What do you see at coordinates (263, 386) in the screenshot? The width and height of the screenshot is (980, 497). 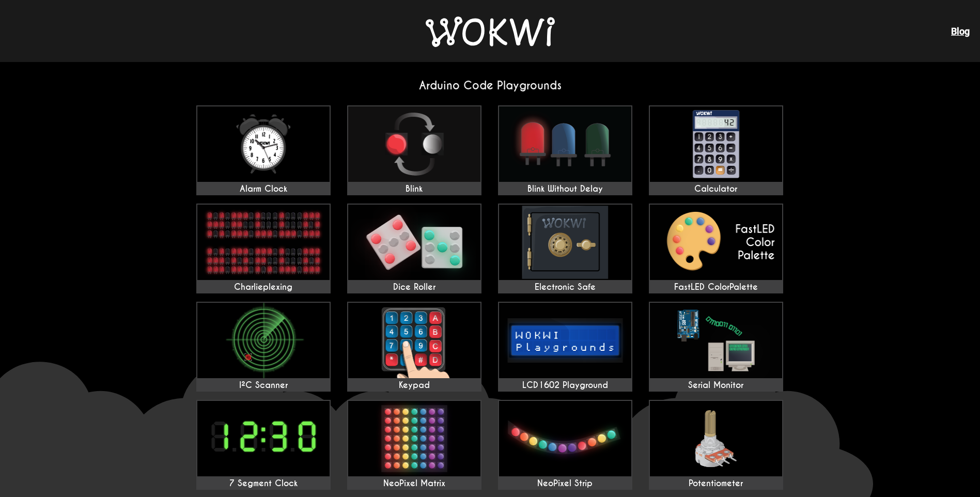 I see `div: I²C Scanner` at bounding box center [263, 386].